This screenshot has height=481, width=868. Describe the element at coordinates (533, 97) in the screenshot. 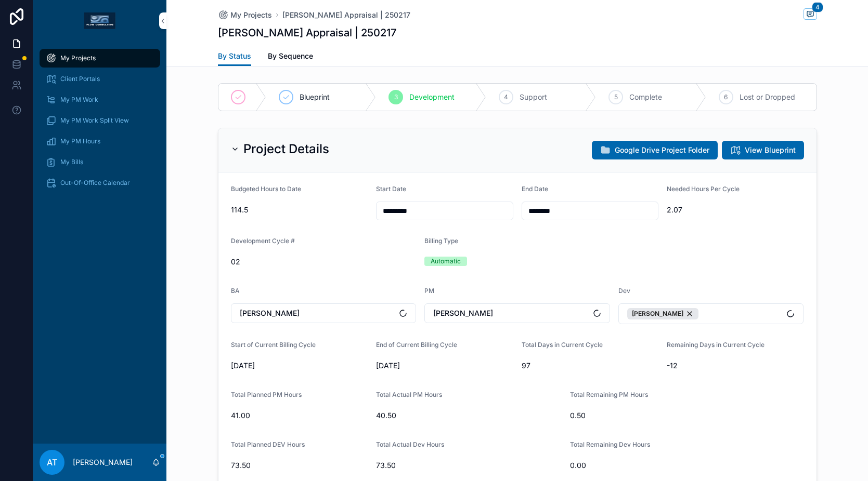

I see `span: Support` at that location.